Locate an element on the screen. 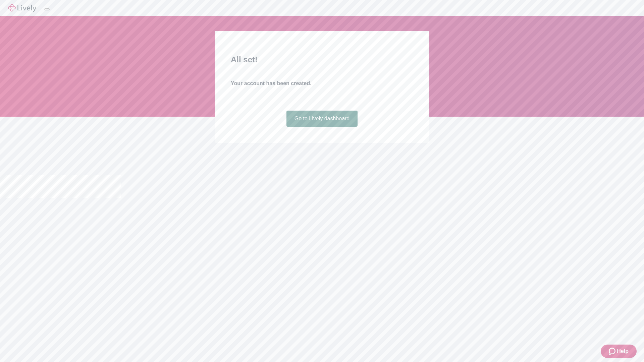 The height and width of the screenshot is (362, 644). span: Help is located at coordinates (622, 351).